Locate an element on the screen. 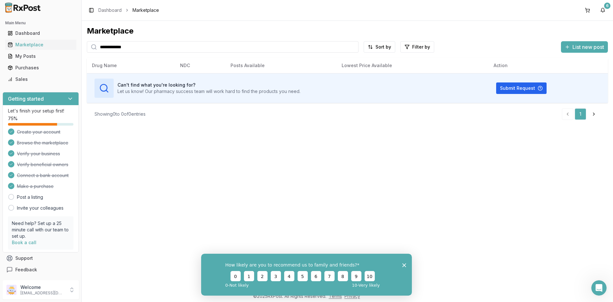 This screenshot has width=613, height=302. span: Feedback is located at coordinates (26, 269).